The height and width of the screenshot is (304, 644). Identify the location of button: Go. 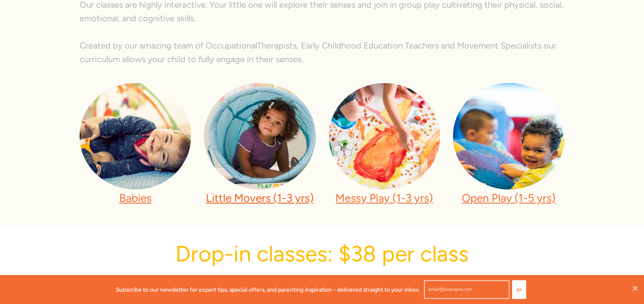
(519, 290).